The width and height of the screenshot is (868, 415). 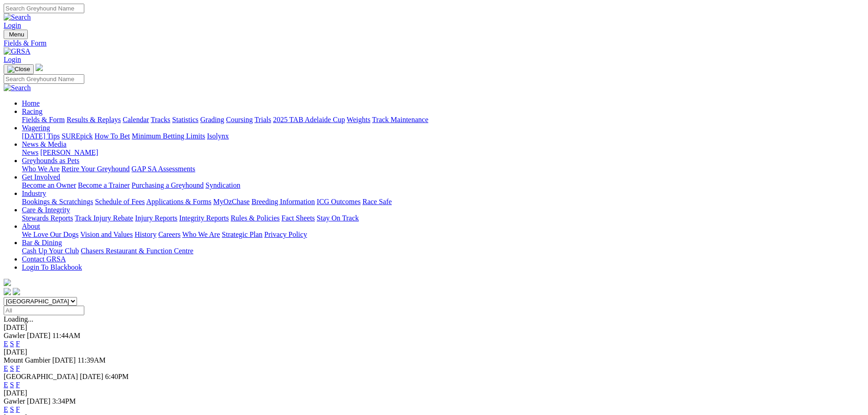 What do you see at coordinates (17, 291) in the screenshot?
I see `img: twitter.svg` at bounding box center [17, 291].